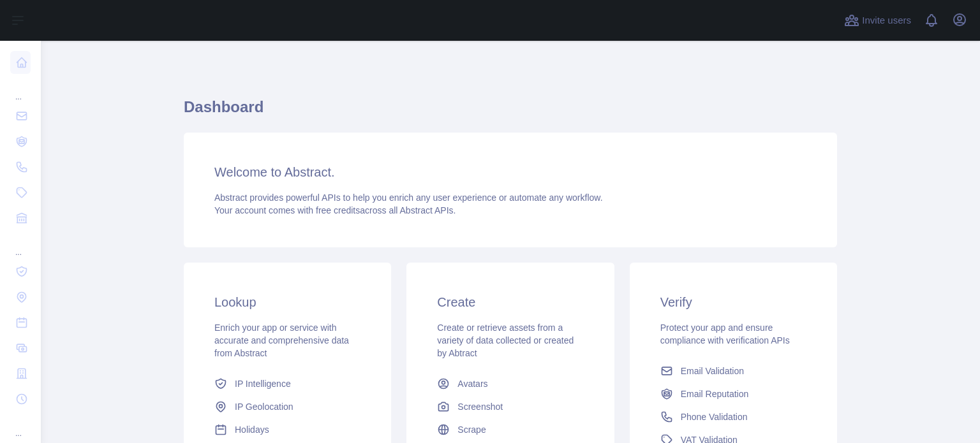 This screenshot has height=443, width=980. What do you see at coordinates (335, 210) in the screenshot?
I see `span: Your account comes with across all Abstract APIs.` at bounding box center [335, 210].